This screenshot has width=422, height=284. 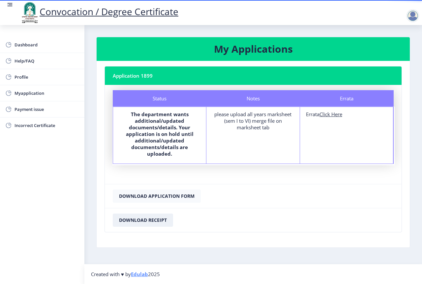 What do you see at coordinates (253, 76) in the screenshot?
I see `nb-card-header: Application 1899` at bounding box center [253, 76].